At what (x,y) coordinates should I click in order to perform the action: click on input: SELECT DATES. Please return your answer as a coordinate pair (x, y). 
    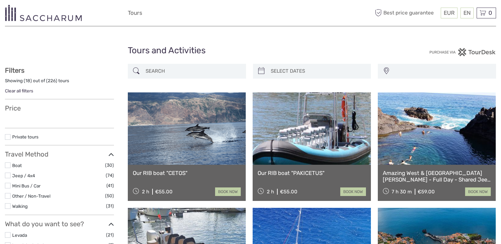
    Looking at the image, I should click on (318, 71).